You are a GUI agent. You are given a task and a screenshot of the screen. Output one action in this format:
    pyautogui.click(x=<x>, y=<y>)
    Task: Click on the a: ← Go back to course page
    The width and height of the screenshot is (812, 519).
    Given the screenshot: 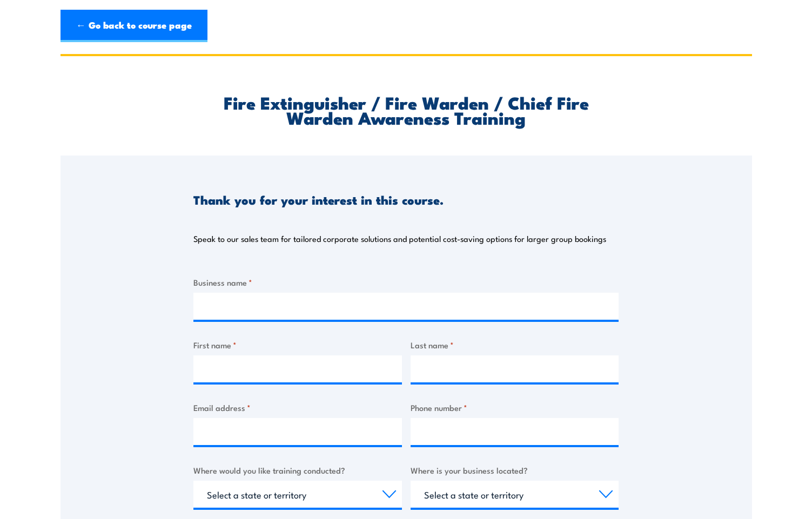 What is the action you would take?
    pyautogui.click(x=134, y=26)
    